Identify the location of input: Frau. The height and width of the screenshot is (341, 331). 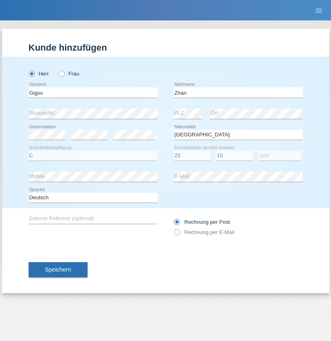
(61, 73).